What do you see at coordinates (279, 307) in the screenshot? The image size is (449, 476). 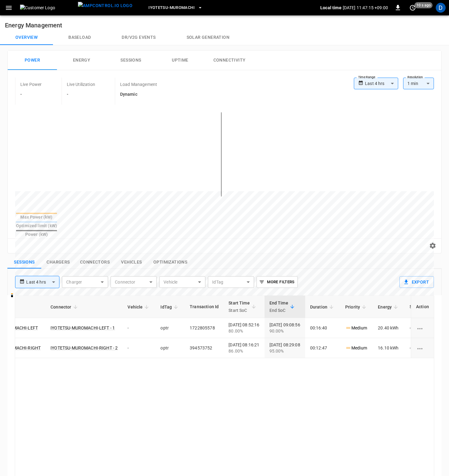 I see `div: End Time` at bounding box center [279, 307].